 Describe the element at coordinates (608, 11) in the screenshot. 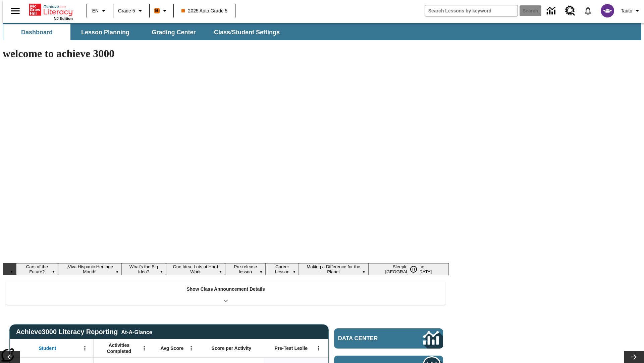

I see `button: Select a new avatar` at that location.